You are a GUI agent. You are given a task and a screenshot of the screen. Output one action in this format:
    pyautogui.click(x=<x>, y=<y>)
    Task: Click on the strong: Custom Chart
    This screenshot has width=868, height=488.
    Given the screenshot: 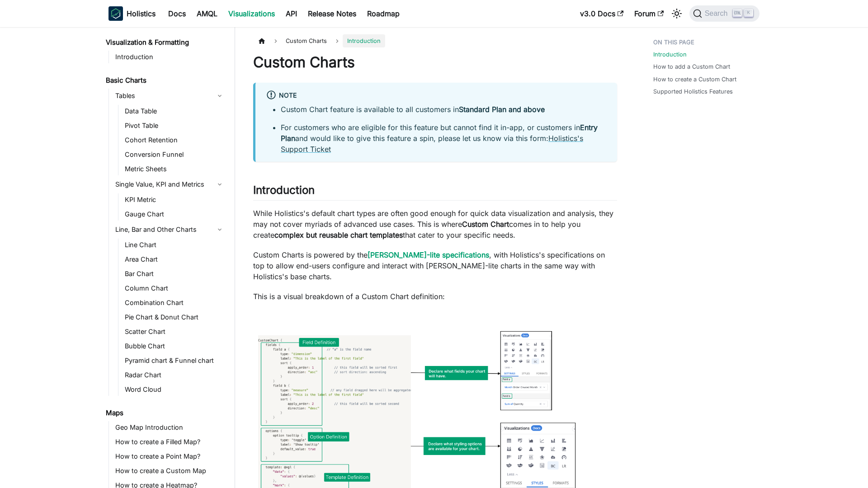 What is the action you would take?
    pyautogui.click(x=485, y=224)
    